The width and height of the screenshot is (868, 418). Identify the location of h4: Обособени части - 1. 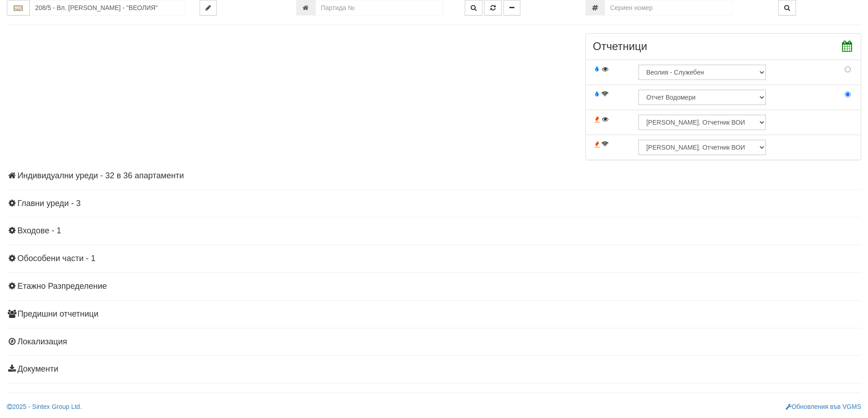
(434, 259).